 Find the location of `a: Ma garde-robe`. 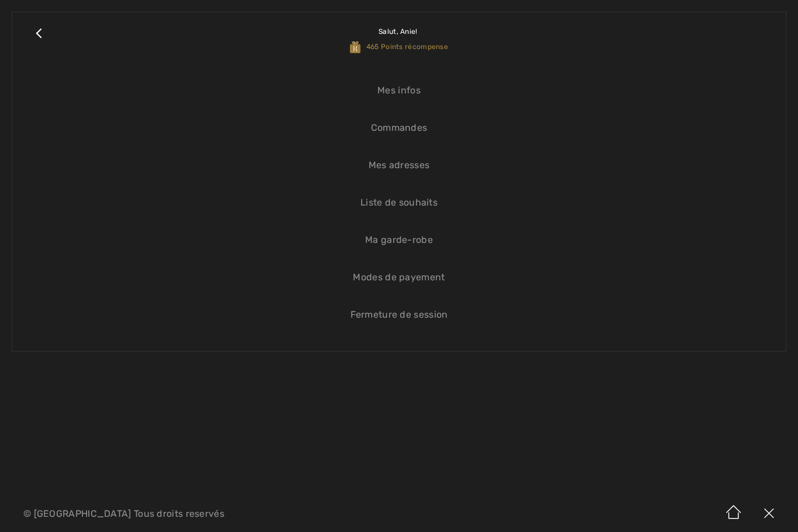

a: Ma garde-robe is located at coordinates (399, 240).